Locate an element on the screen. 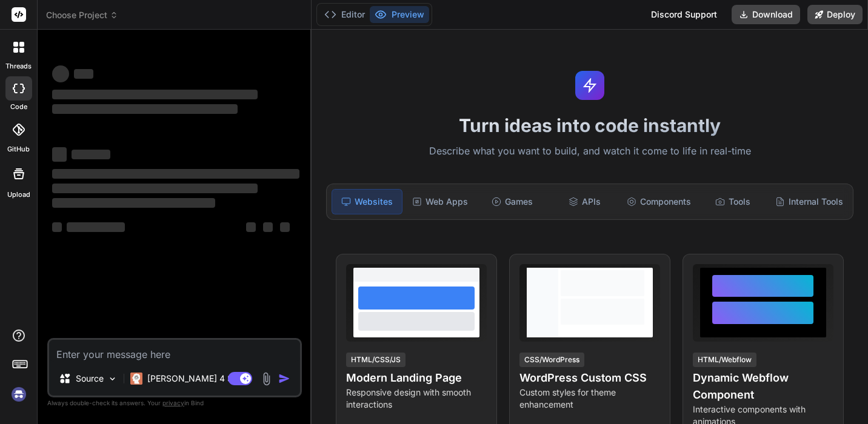 Image resolution: width=868 pixels, height=424 pixels. div: Components is located at coordinates (659, 202).